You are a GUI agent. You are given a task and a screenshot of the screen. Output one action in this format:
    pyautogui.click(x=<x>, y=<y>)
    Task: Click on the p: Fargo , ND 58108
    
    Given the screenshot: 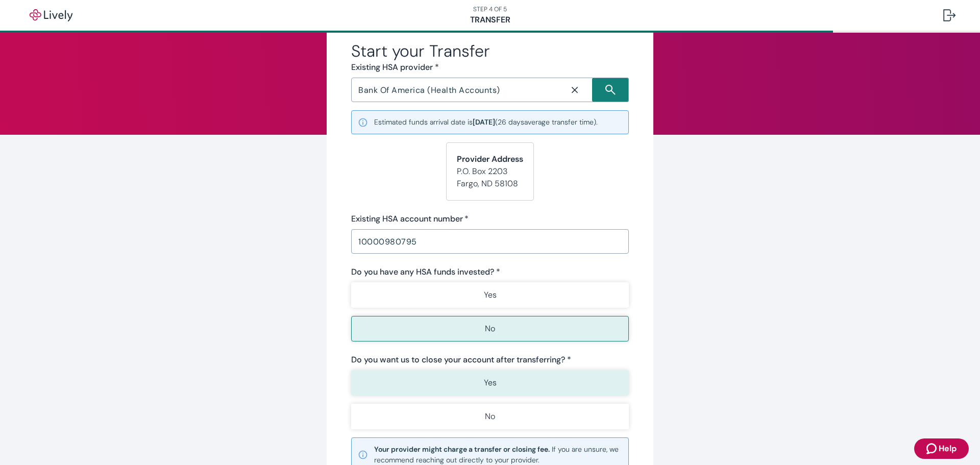 What is the action you would take?
    pyautogui.click(x=490, y=184)
    